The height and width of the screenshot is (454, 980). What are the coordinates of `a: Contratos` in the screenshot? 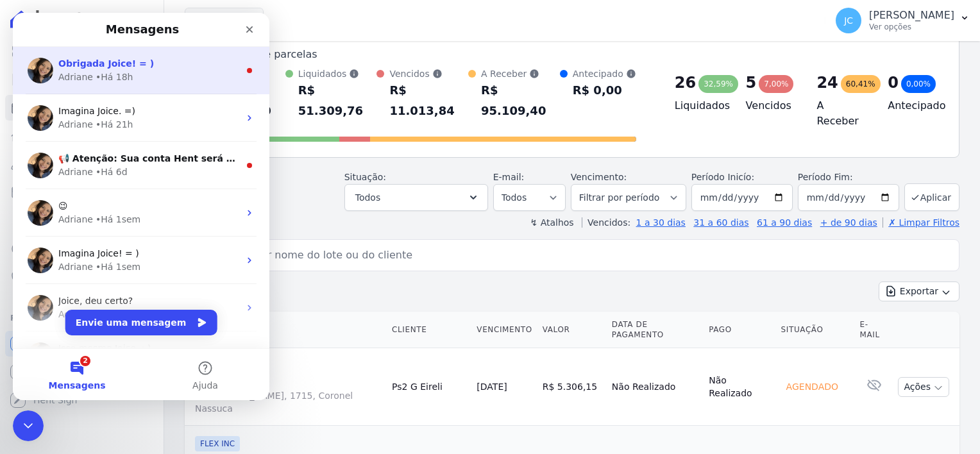 It's located at (81, 79).